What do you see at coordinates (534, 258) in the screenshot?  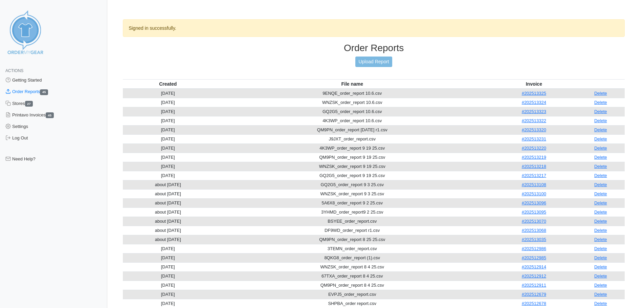 I see `a: #202512985` at bounding box center [534, 258].